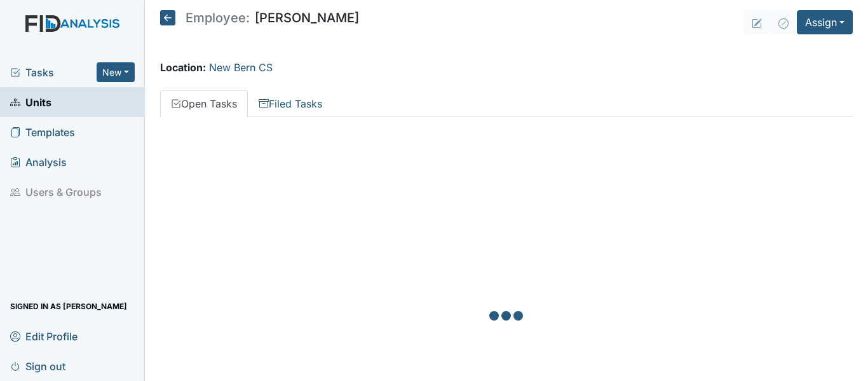 Image resolution: width=868 pixels, height=381 pixels. I want to click on strong: Location:, so click(183, 67).